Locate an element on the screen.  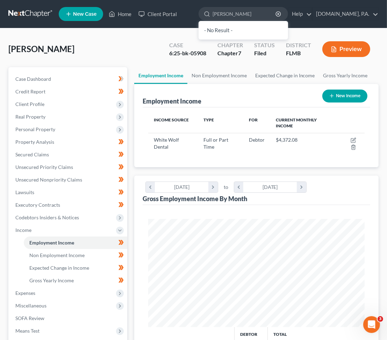
div: Employment Income is located at coordinates (172, 101).